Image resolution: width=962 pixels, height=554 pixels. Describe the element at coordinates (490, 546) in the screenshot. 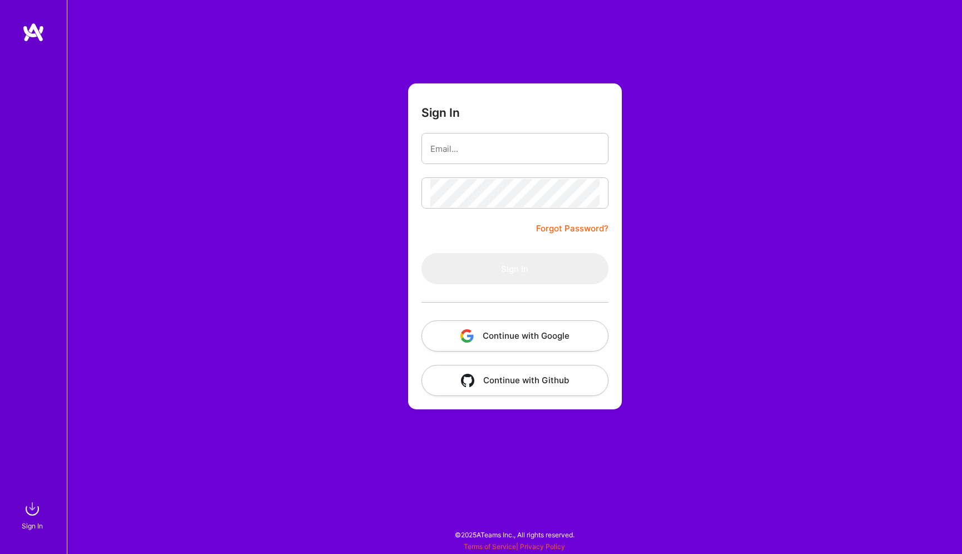

I see `a: Terms of Service` at that location.